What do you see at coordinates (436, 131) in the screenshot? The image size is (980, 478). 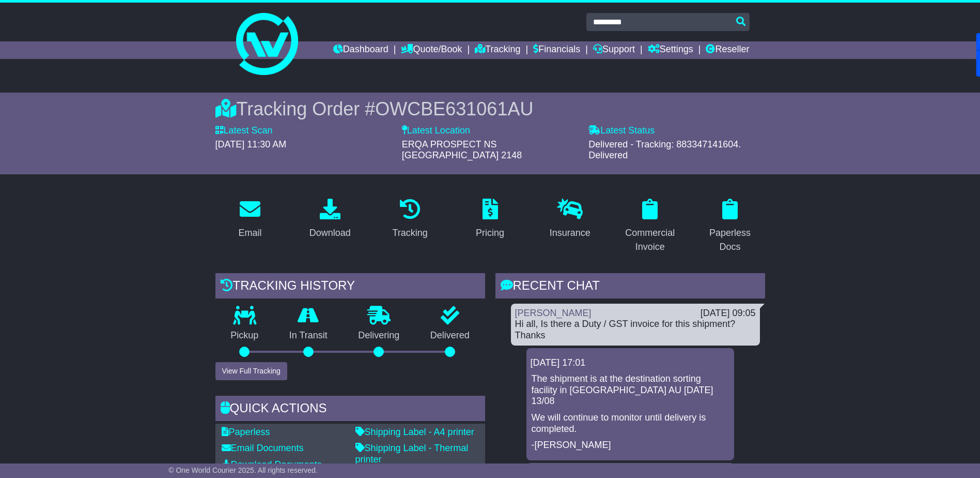 I see `label: Latest Location` at bounding box center [436, 131].